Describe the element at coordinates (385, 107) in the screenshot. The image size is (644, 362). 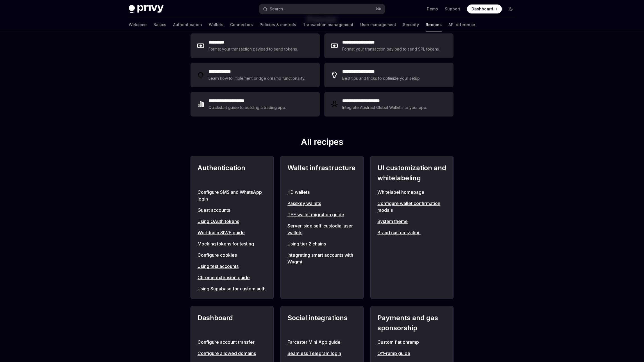
I see `div: Integrate Abstract Global Wallet into your app.` at that location.